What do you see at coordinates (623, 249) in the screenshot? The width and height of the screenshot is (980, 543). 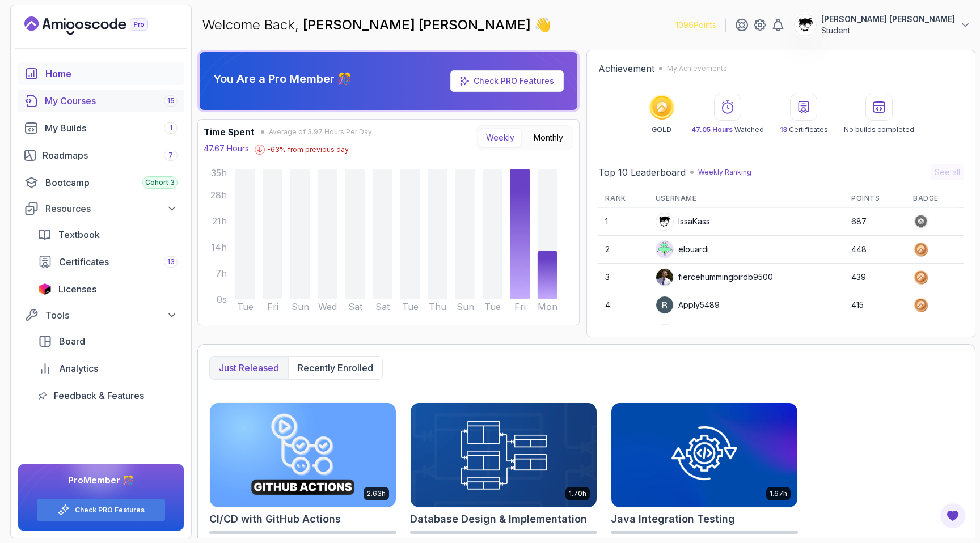 I see `td: 2` at bounding box center [623, 249].